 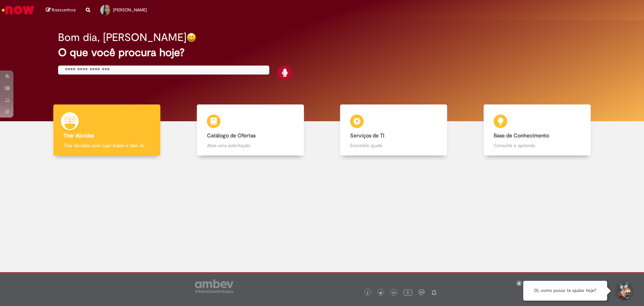 I want to click on p: Encontre ajuda, so click(x=394, y=146).